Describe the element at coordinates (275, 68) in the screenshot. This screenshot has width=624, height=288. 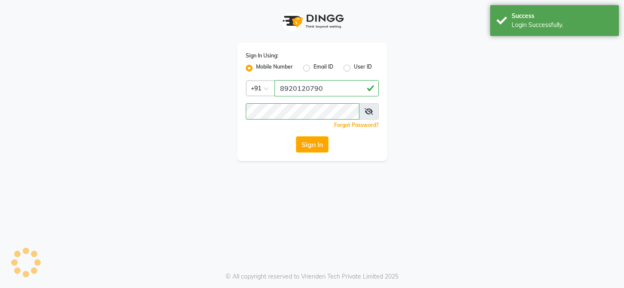
I see `label: Mobile Number` at that location.